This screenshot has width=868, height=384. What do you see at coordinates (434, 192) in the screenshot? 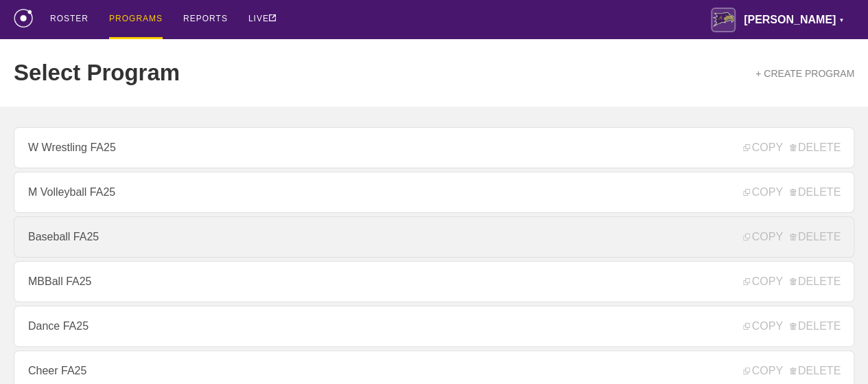
I see `a: M Volleyball FA25` at bounding box center [434, 192].